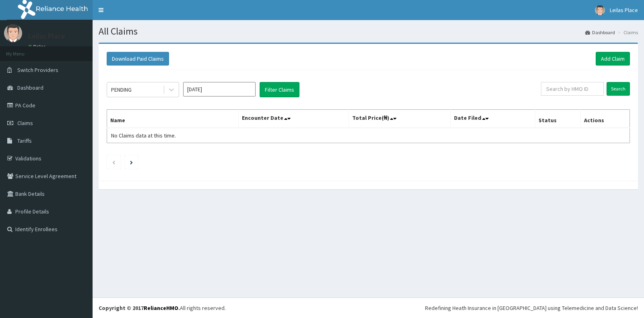  What do you see at coordinates (618, 89) in the screenshot?
I see `input: Search` at bounding box center [618, 89].